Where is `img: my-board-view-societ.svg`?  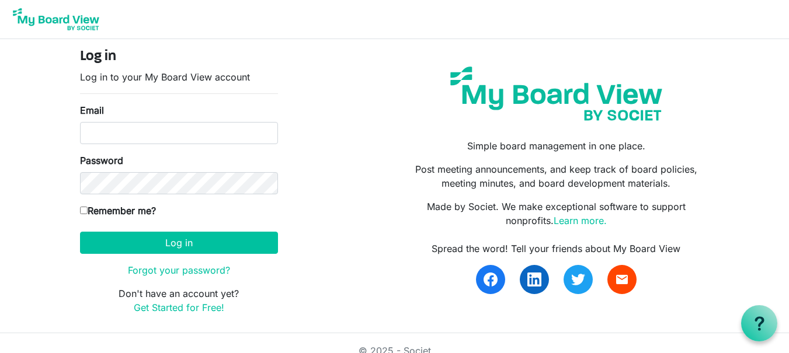
img: my-board-view-societ.svg is located at coordinates (556, 93).